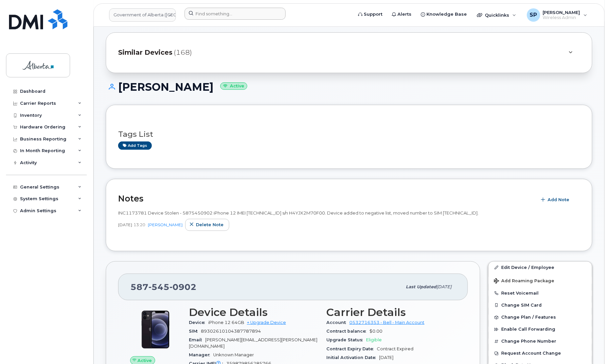  What do you see at coordinates (235, 14) in the screenshot?
I see `input: Find something...` at bounding box center [235, 14].